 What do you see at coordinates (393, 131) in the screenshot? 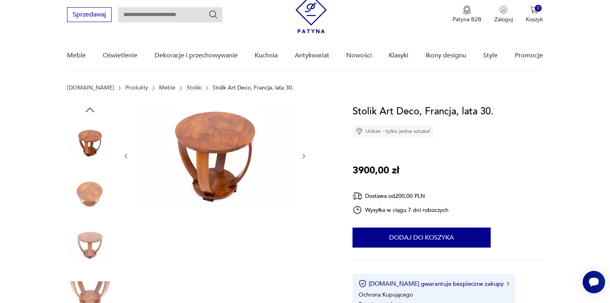
I see `div: Unikat - tylko jedna sztuka!` at bounding box center [393, 131].